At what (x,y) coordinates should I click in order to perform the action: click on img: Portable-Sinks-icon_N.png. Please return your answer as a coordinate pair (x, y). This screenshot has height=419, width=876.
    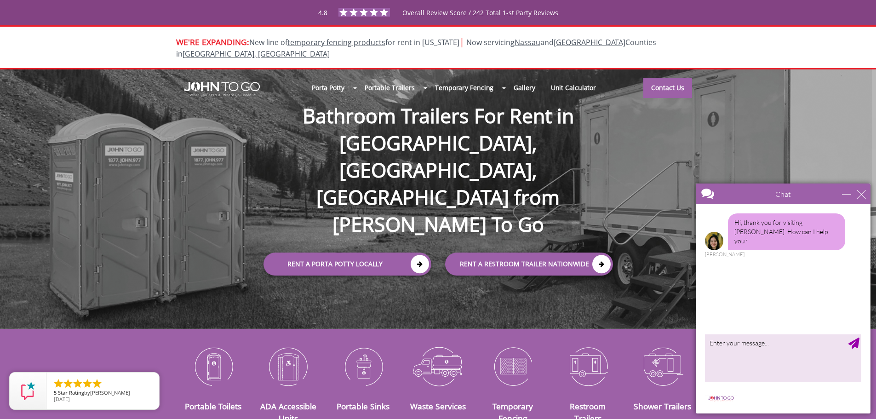
    Looking at the image, I should click on (363, 366).